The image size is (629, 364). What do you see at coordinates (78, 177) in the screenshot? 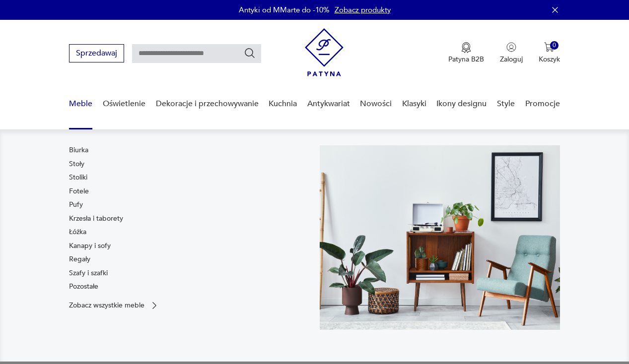
I see `a: Stoliki` at bounding box center [78, 177].